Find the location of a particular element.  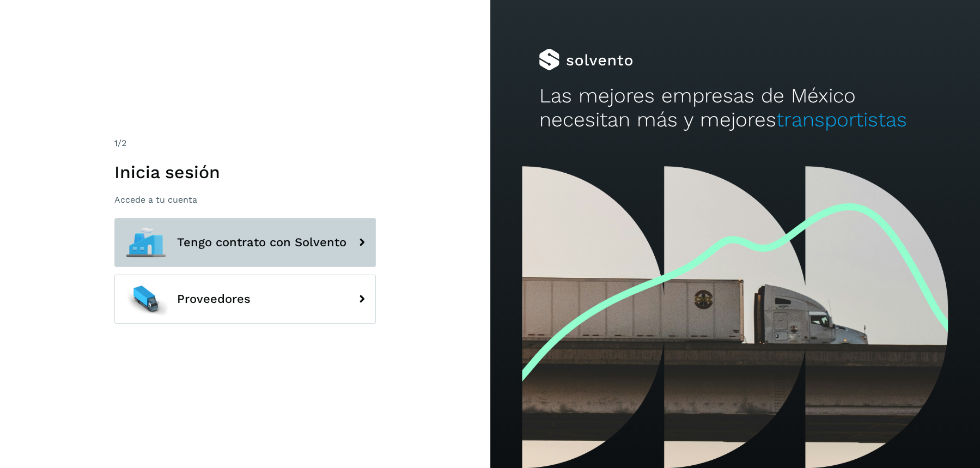

button: Proveedores is located at coordinates (245, 299).